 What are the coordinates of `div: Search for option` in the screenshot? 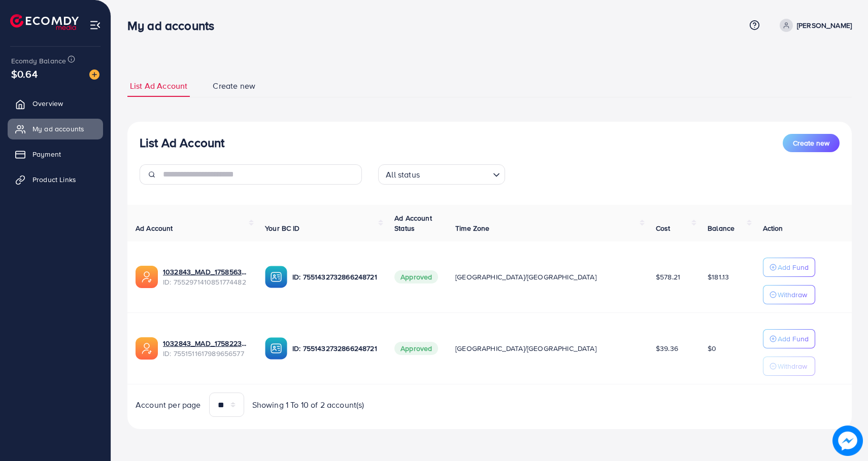 It's located at (442, 174).